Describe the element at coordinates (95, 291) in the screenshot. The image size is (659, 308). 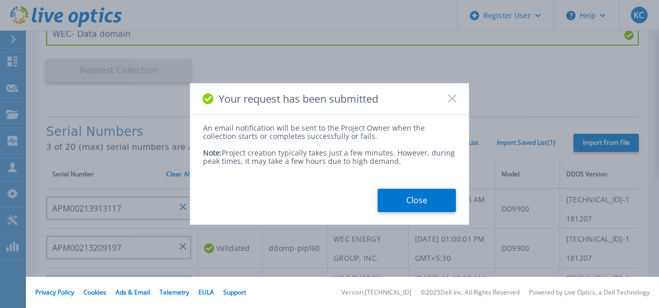
I see `a: Cookies` at that location.